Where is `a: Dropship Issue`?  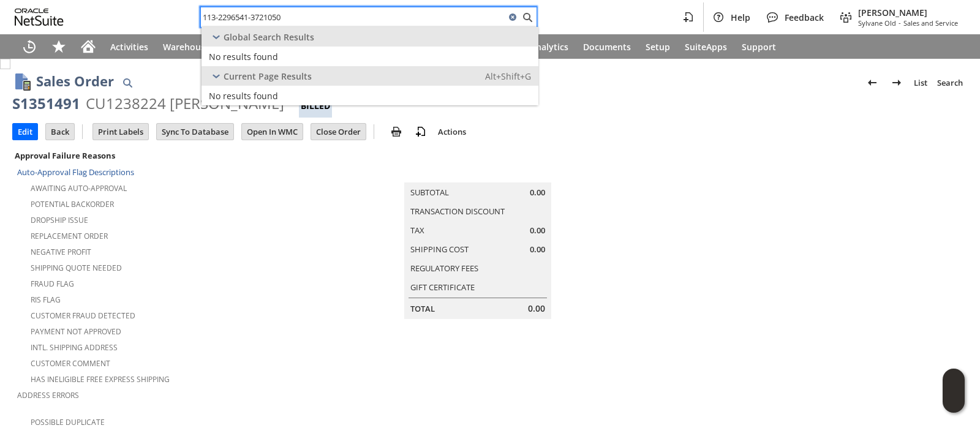
a: Dropship Issue is located at coordinates (60, 220).